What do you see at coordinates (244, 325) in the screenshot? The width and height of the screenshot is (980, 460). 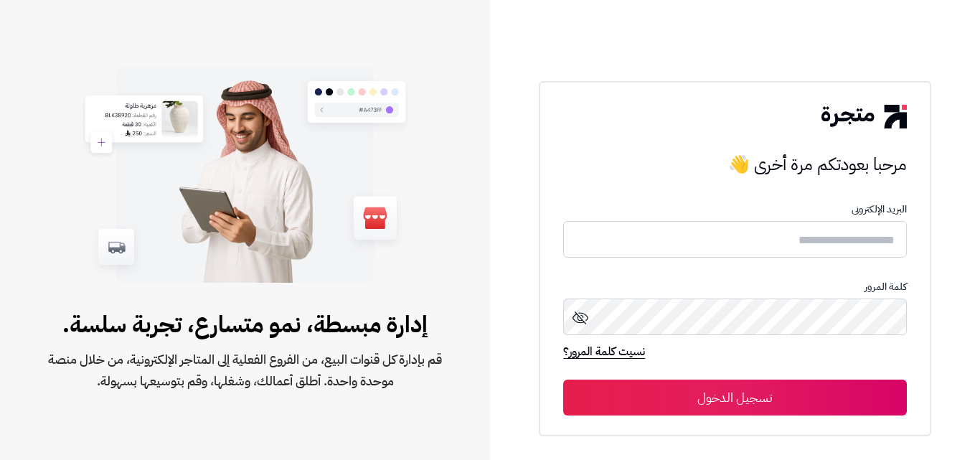 I see `span: إدارة مبسطة، نمو متسارع، تجربة سلسة.` at bounding box center [244, 325].